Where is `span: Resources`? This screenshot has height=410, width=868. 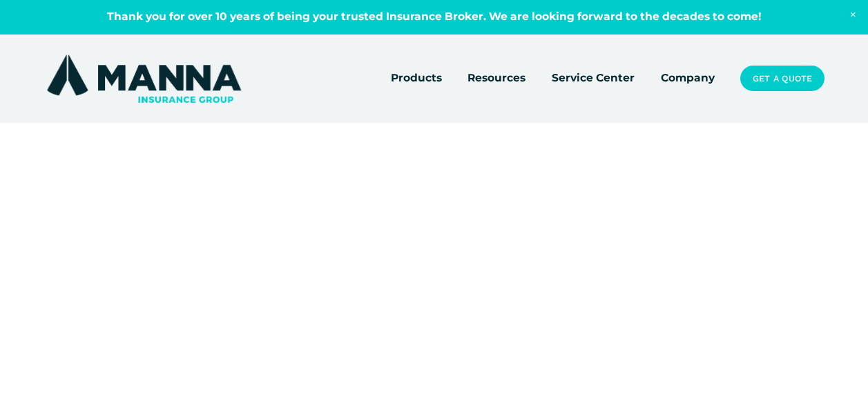
span: Resources is located at coordinates (496, 78).